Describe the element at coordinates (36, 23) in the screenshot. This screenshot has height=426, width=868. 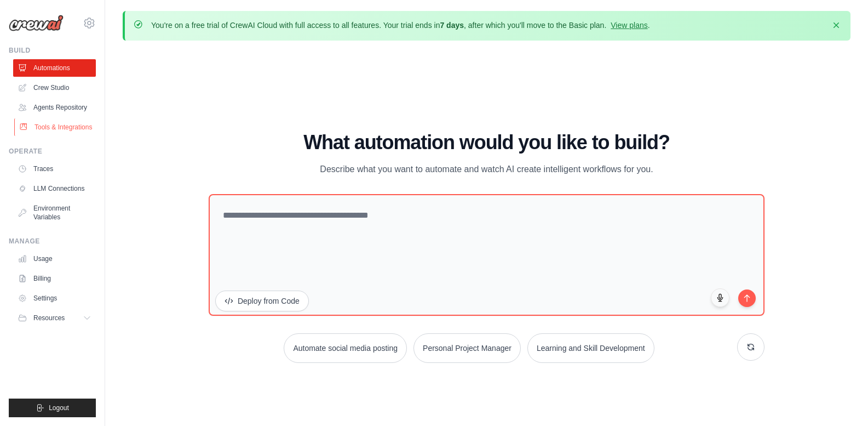
I see `img: Logo` at that location.